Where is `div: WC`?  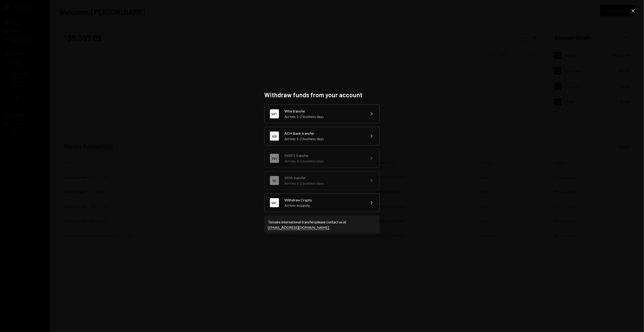
div: WC is located at coordinates (274, 203).